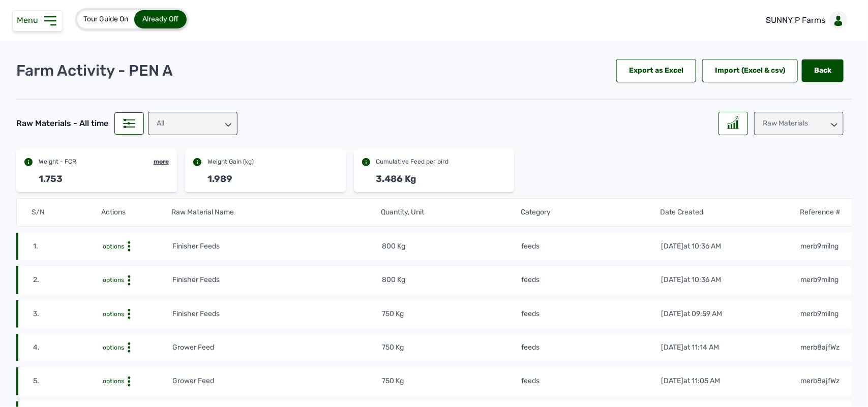  Describe the element at coordinates (68, 348) in the screenshot. I see `td: 4.` at that location.